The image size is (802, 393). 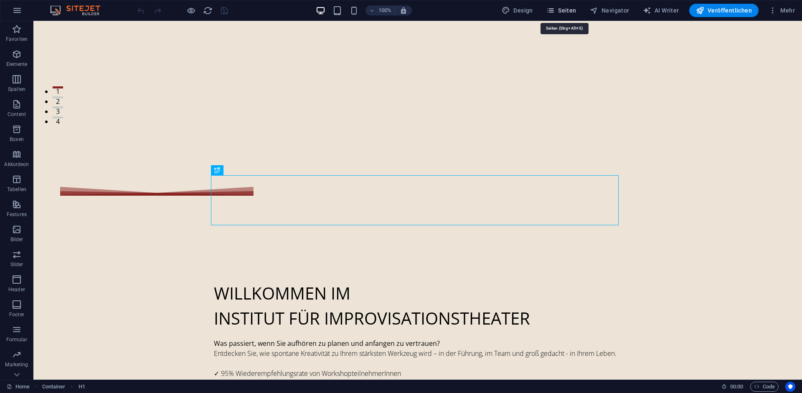 What do you see at coordinates (561, 10) in the screenshot?
I see `button: Seiten` at bounding box center [561, 10].